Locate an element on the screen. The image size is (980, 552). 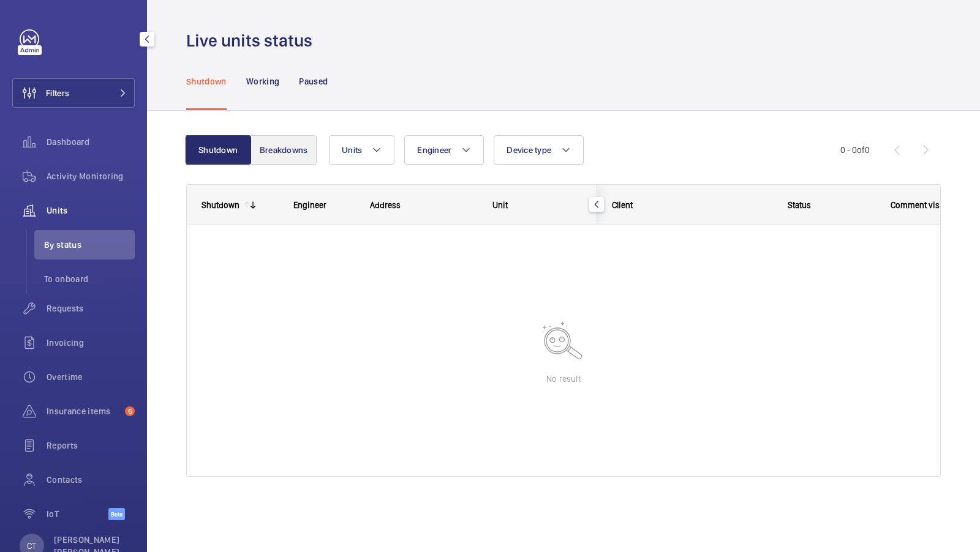
button: Device type is located at coordinates (539, 150).